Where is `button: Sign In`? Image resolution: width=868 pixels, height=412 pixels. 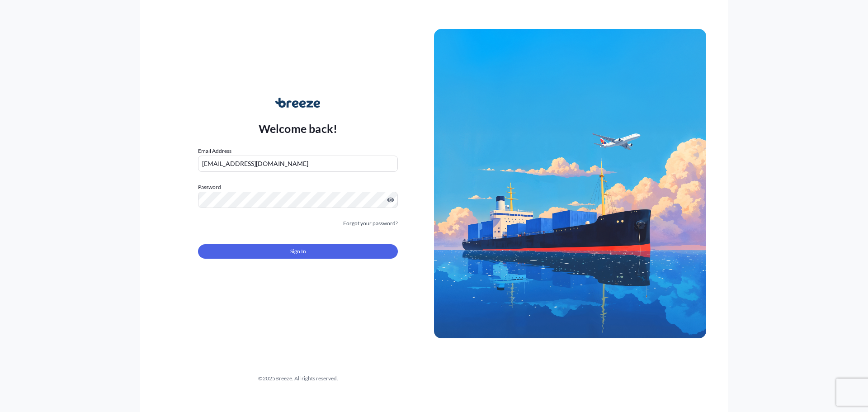 button: Sign In is located at coordinates (298, 251).